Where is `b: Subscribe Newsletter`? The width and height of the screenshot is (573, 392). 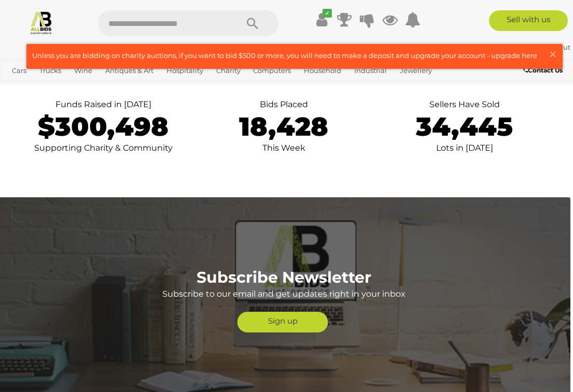 b: Subscribe Newsletter is located at coordinates (284, 277).